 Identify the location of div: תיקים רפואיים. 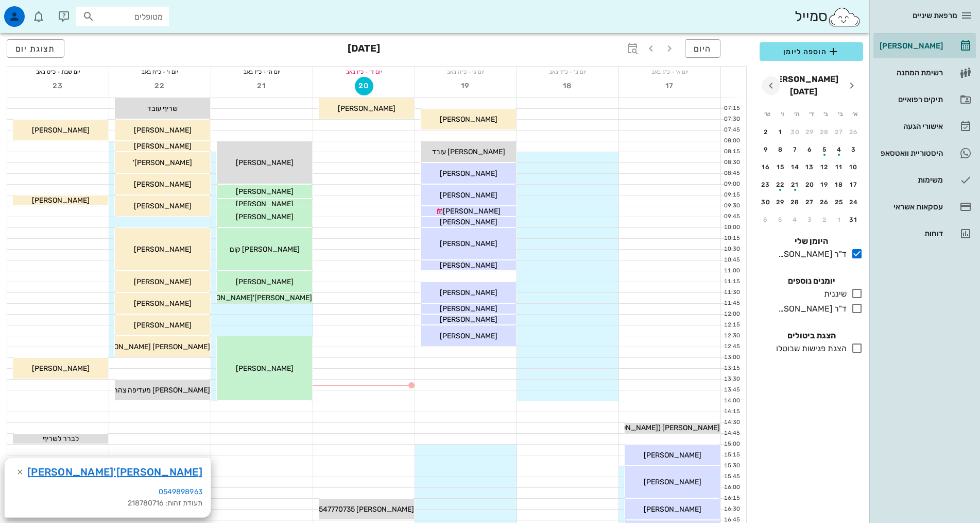
(910, 100).